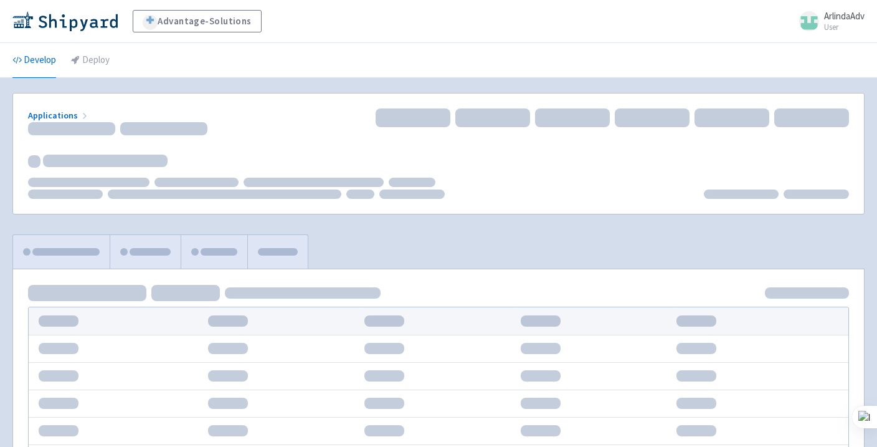 The width and height of the screenshot is (877, 447). What do you see at coordinates (844, 27) in the screenshot?
I see `small: User` at bounding box center [844, 27].